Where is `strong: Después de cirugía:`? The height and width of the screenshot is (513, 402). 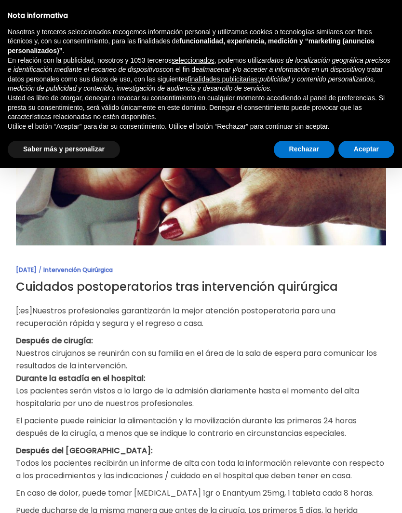 strong: Después de cirugía: is located at coordinates (54, 340).